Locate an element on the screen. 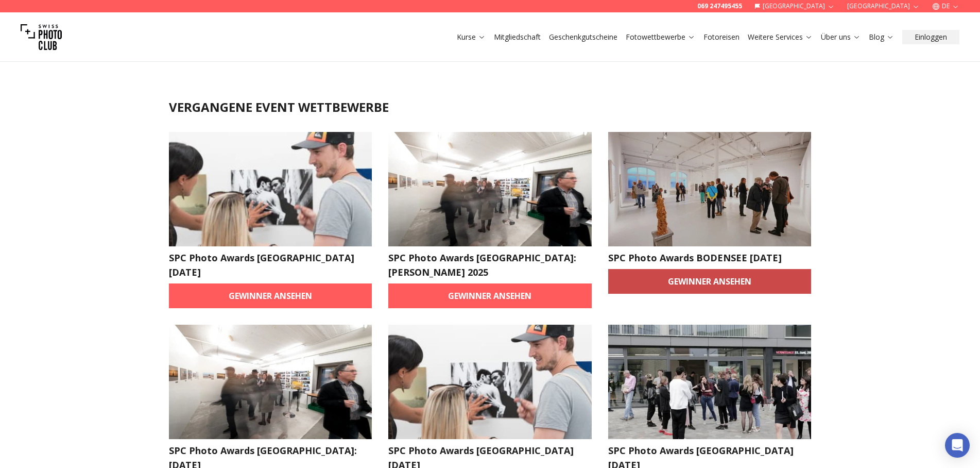 This screenshot has height=468, width=980. img: SPC Photo Awards Zürich: Juni 2025 is located at coordinates (271, 381).